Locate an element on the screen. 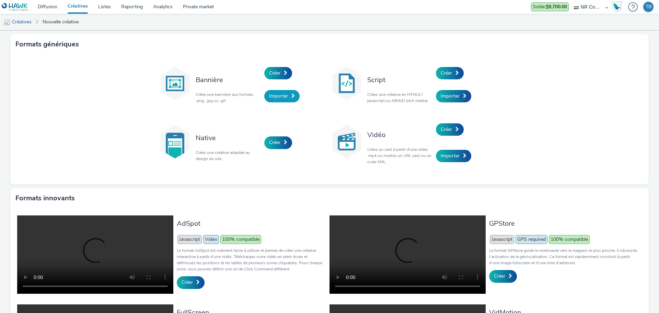  div: Les dépenses d'aujourd'hui ne sont pas encore prises en compte dans le solde is located at coordinates (550, 7).